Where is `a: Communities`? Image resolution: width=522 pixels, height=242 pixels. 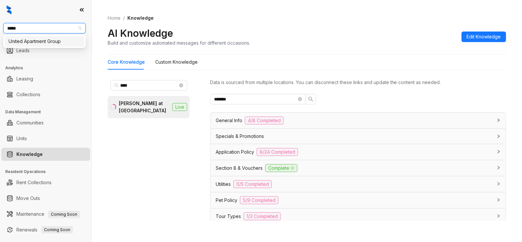
a: Communities is located at coordinates (30, 123).